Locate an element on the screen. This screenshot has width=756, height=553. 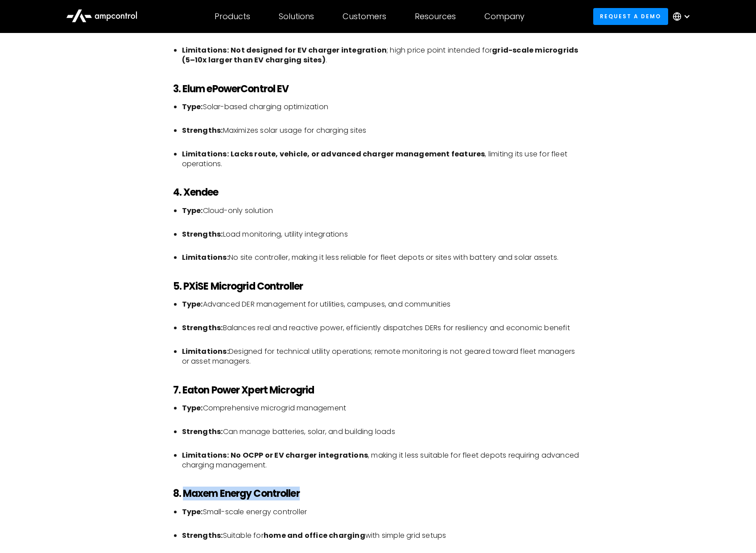
li: Comprehensive microgrid management is located at coordinates (383, 413).